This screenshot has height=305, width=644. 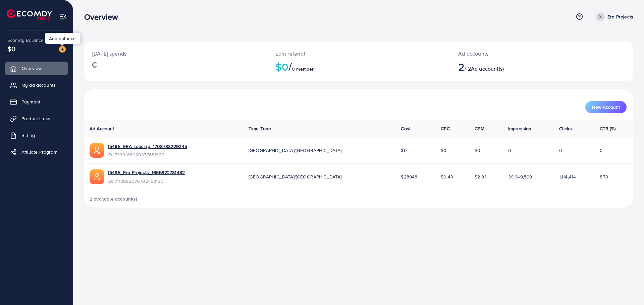 What do you see at coordinates (62, 38) in the screenshot?
I see `div: Add balance` at bounding box center [62, 38].